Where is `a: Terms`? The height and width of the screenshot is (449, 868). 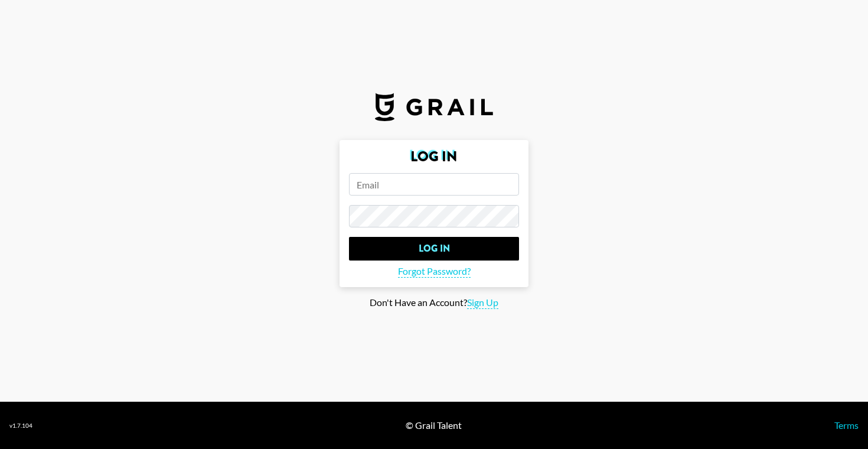
a: Terms is located at coordinates (846, 425).